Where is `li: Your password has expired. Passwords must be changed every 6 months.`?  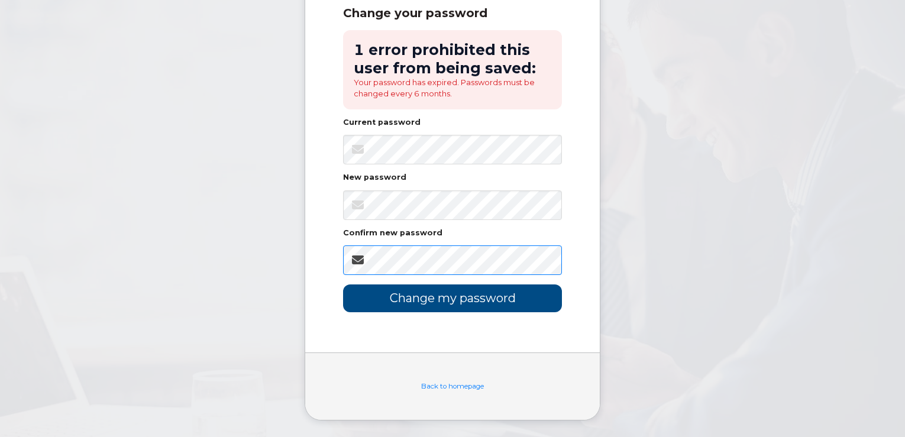
li: Your password has expired. Passwords must be changed every 6 months. is located at coordinates (453, 88).